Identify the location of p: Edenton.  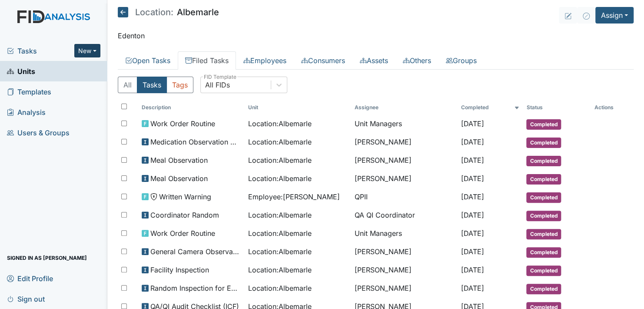
(375, 36).